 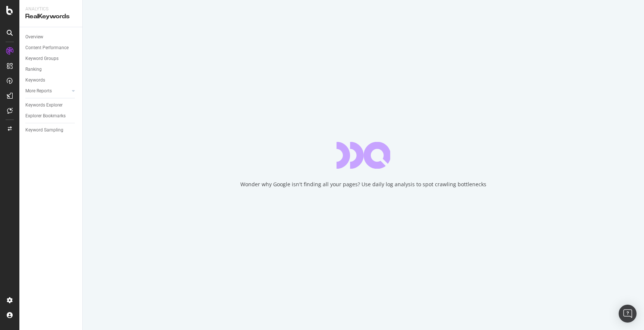 I want to click on a: Keywords Explorer, so click(x=51, y=105).